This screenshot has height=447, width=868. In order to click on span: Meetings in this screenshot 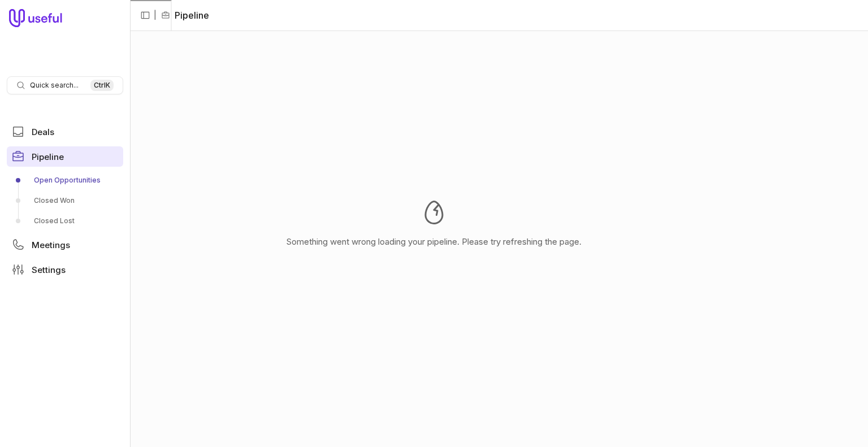, I will do `click(51, 245)`.